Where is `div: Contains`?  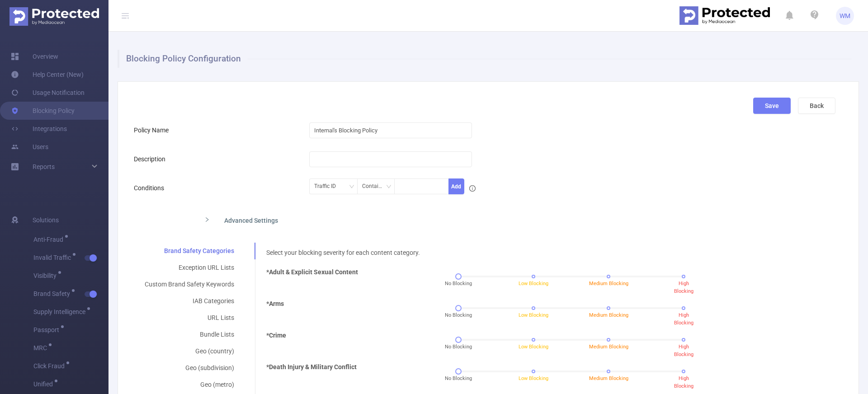 div: Contains is located at coordinates (376, 186).